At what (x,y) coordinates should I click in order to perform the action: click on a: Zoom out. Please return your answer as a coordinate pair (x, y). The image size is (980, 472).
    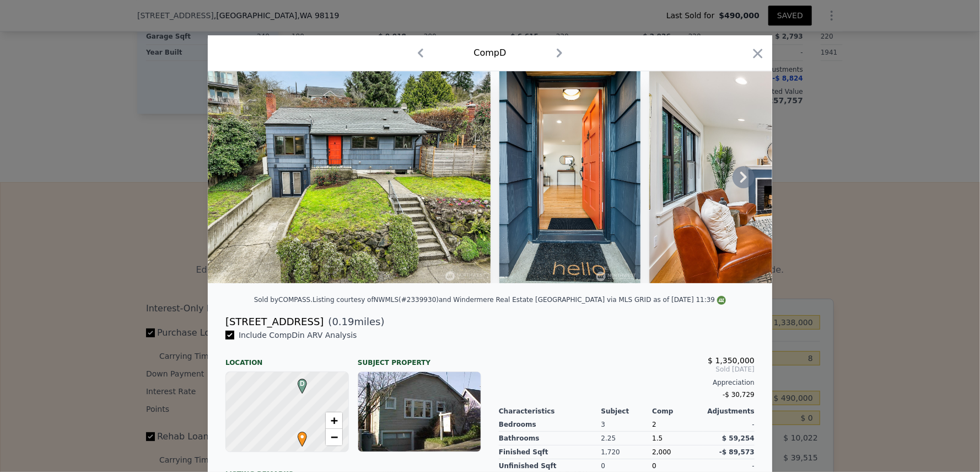
    Looking at the image, I should click on (334, 437).